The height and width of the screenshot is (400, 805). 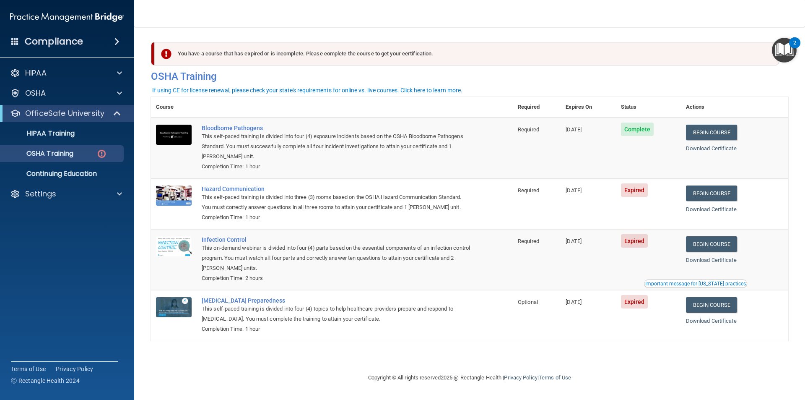 What do you see at coordinates (36, 73) in the screenshot?
I see `p: HIPAA` at bounding box center [36, 73].